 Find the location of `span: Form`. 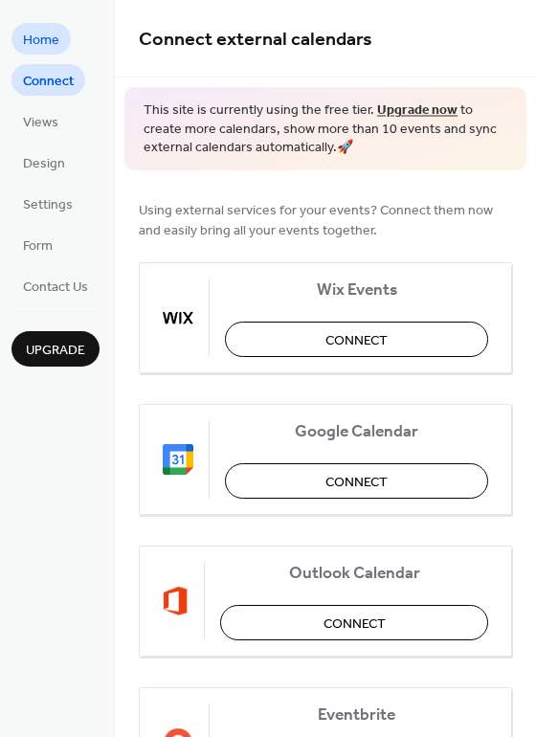

span: Form is located at coordinates (37, 246).